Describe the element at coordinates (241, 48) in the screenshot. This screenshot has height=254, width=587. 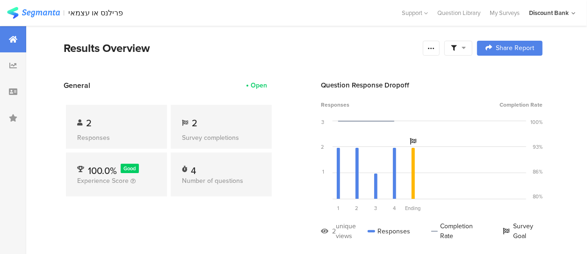
I see `div: Results Overview` at that location.